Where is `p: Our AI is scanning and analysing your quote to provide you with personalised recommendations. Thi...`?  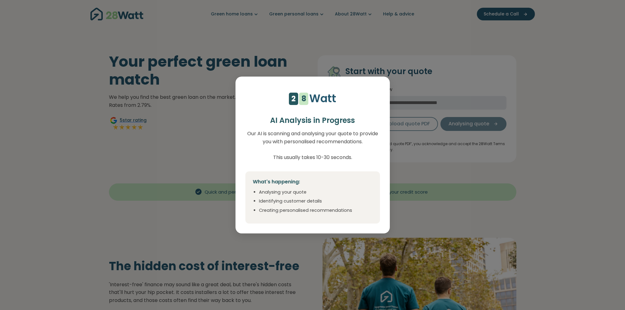
p: Our AI is scanning and analysing your quote to provide you with personalised recommendations. Thi... is located at coordinates (313, 145).